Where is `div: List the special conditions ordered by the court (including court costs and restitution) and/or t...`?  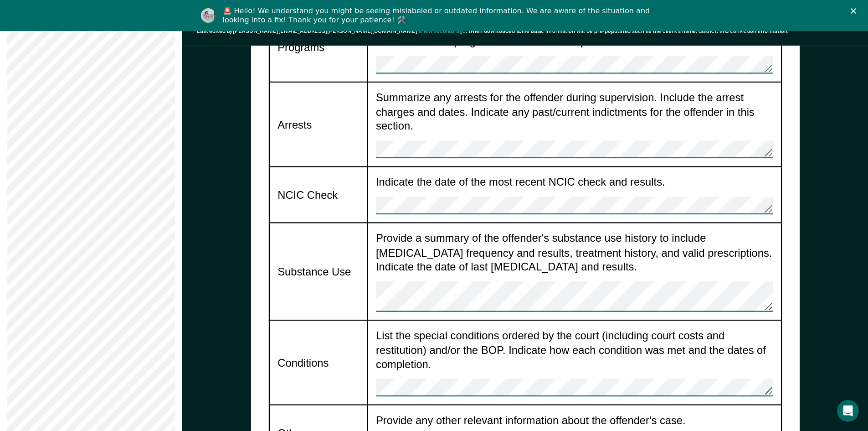 div: List the special conditions ordered by the court (including court costs and restitution) and/or t... is located at coordinates (575, 363).